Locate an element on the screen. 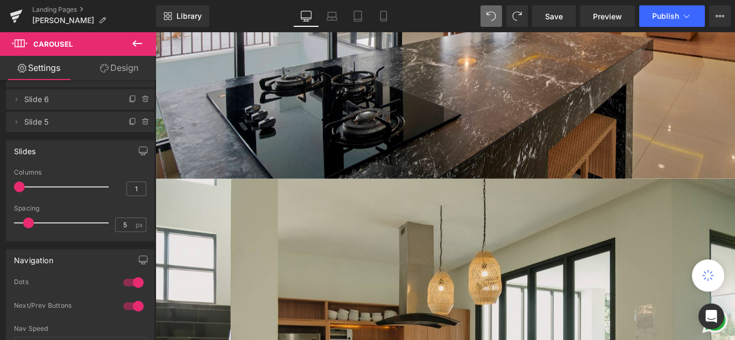 This screenshot has height=340, width=735. a: New Library is located at coordinates (182, 16).